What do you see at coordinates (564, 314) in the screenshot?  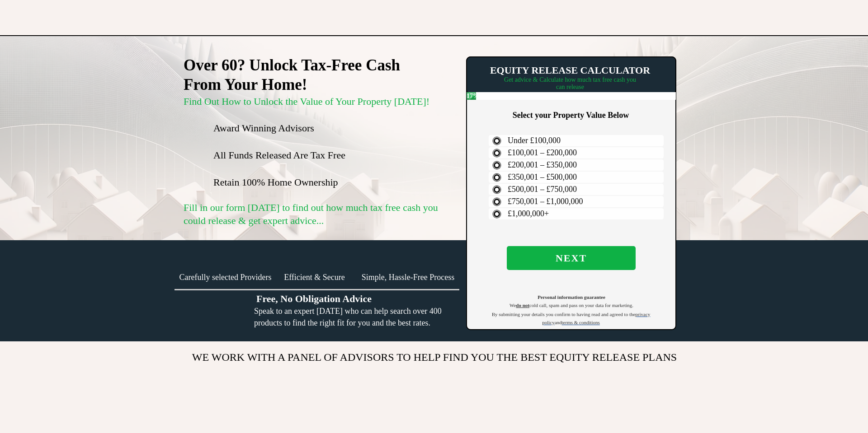 I see `span: By submitting your details you confirm to having read and agreed to the` at bounding box center [564, 314].